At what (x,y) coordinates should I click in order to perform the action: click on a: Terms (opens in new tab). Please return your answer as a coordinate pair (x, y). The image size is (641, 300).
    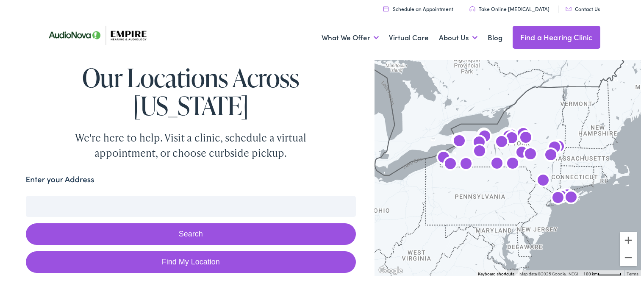
    Looking at the image, I should click on (632, 274).